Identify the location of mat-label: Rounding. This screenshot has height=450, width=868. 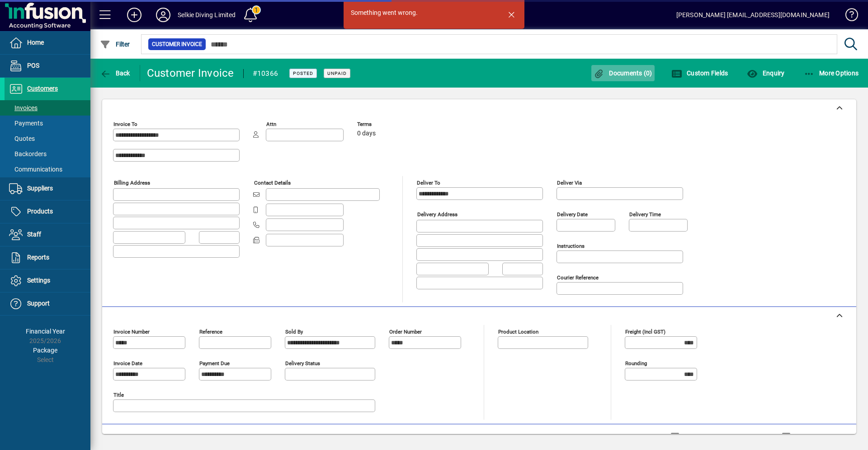
(635, 364).